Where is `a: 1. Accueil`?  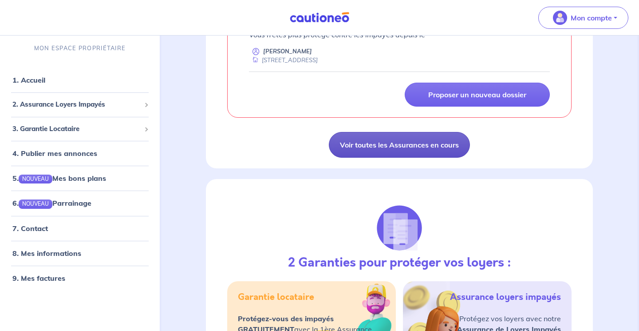
a: 1. Accueil is located at coordinates (29, 80).